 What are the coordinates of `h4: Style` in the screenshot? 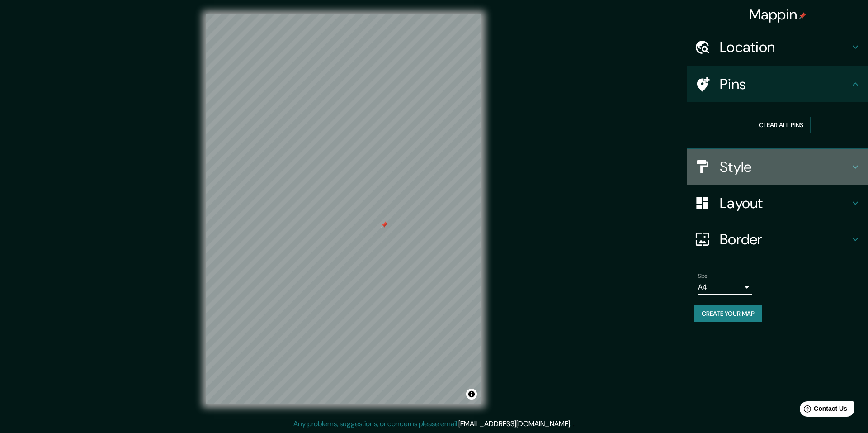 It's located at (785, 167).